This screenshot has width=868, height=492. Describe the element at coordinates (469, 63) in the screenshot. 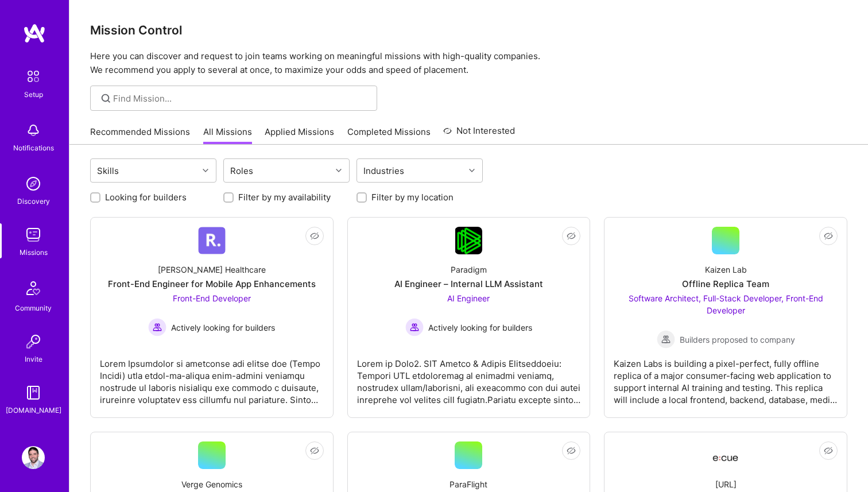

I see `p: Here you can discover and request to join teams working on meaningful missions with high-quality ...` at that location.